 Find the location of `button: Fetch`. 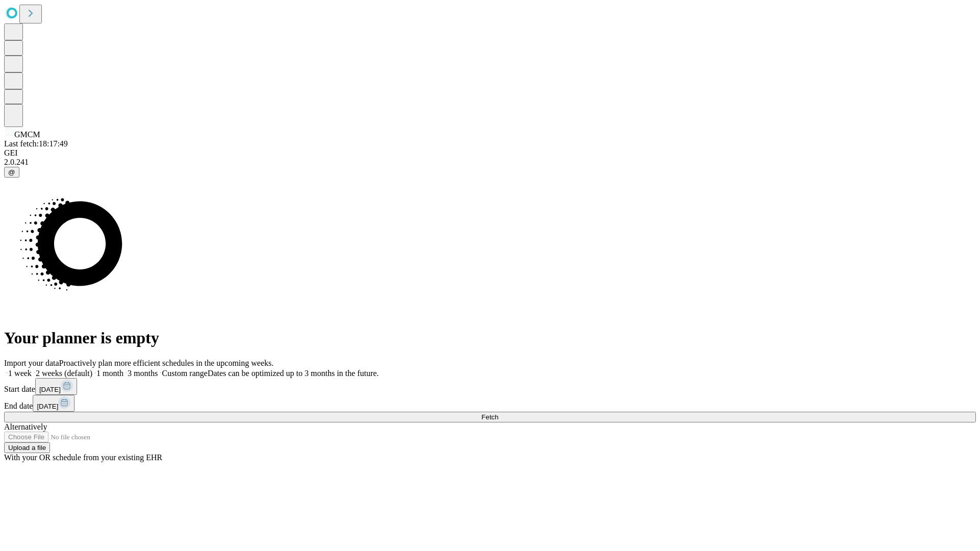

button: Fetch is located at coordinates (490, 417).